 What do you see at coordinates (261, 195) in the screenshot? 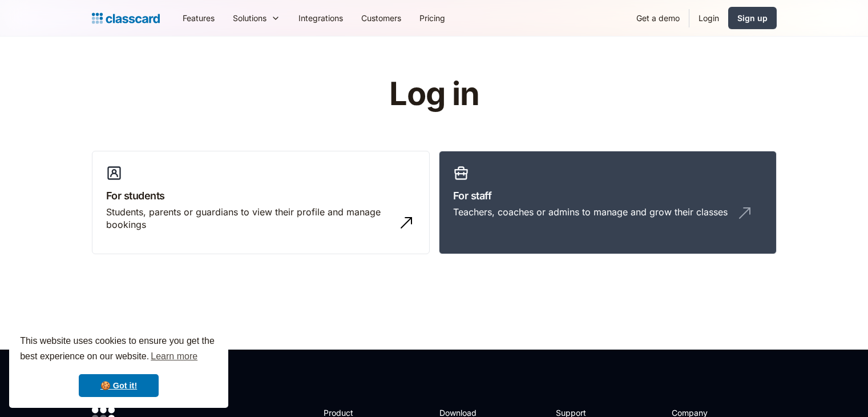
I see `h3: For students` at bounding box center [261, 195].